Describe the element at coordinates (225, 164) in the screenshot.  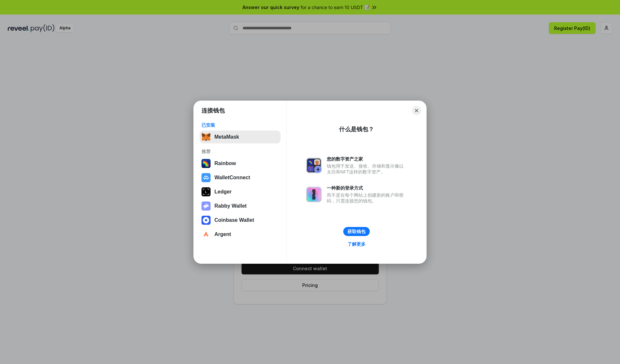
I see `div: Rainbow` at that location.